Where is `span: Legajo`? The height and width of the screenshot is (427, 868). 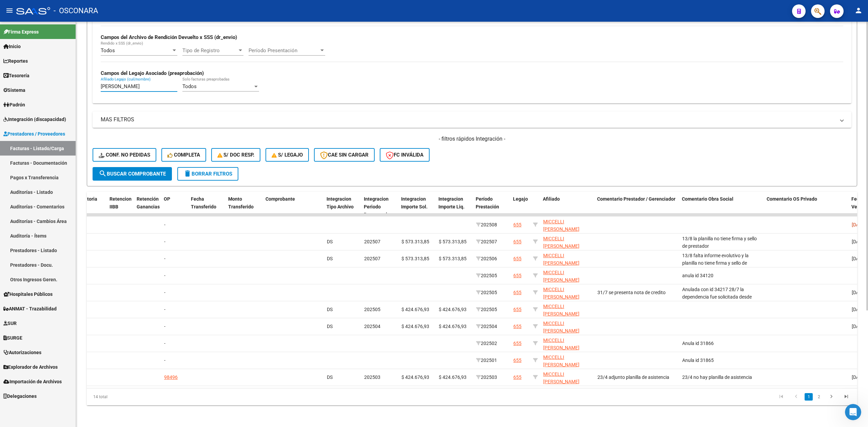 span: Legajo is located at coordinates (520, 198).